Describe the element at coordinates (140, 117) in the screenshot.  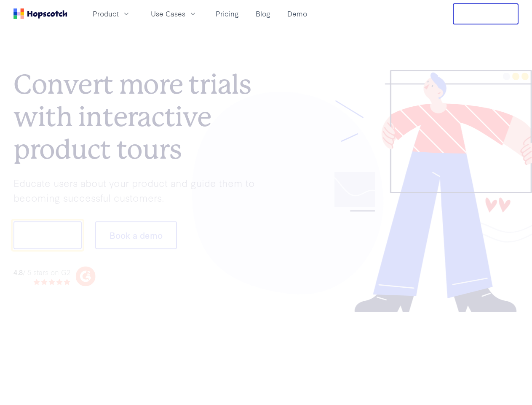
I see `h1: Convert more trials with interactive product tours` at that location.